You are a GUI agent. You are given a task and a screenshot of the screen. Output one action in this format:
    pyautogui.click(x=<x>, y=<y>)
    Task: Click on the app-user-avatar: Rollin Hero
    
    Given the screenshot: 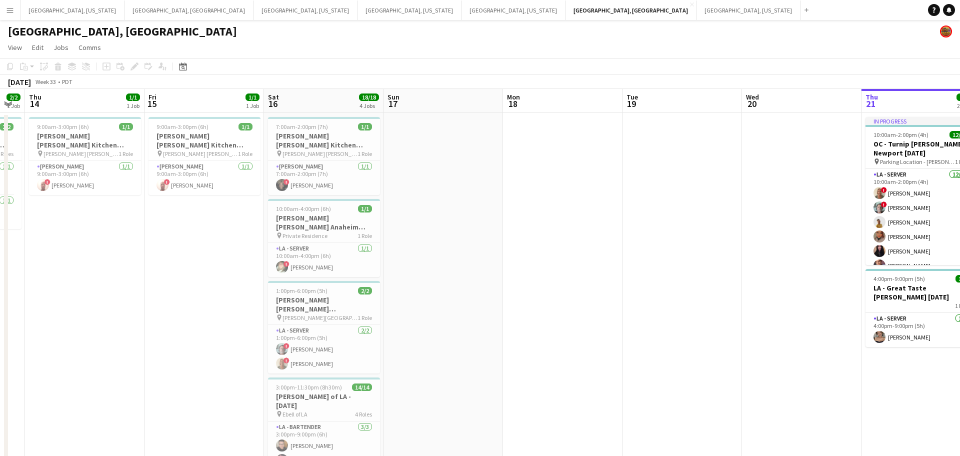 What is the action you would take?
    pyautogui.click(x=946, y=32)
    